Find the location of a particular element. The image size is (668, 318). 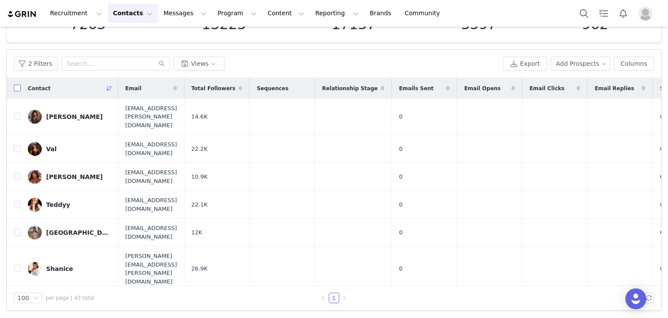

p: 7263 is located at coordinates (88, 24).